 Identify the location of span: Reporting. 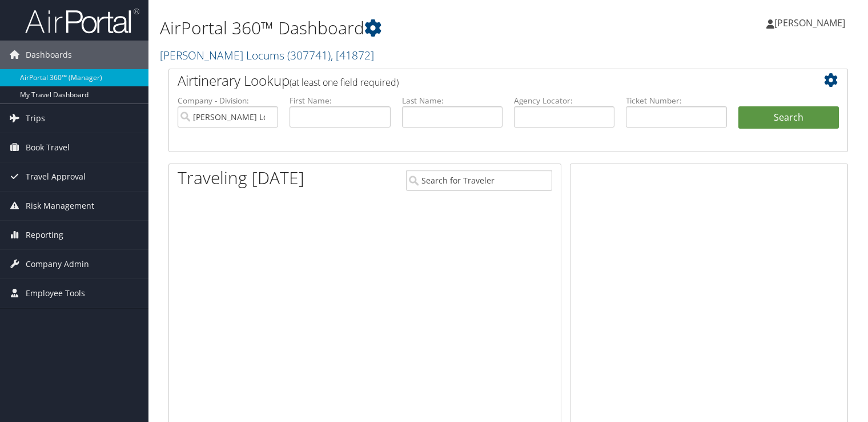
(44, 235).